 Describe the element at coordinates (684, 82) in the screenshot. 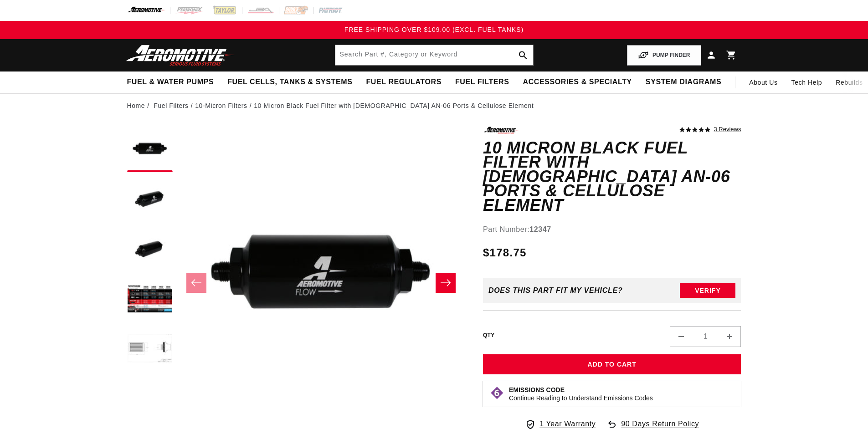

I see `span: System Diagrams` at that location.